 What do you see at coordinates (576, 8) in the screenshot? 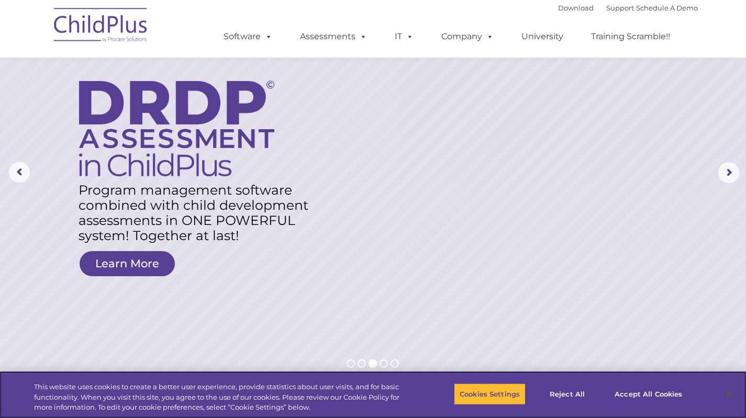
I see `a: Download` at bounding box center [576, 8].